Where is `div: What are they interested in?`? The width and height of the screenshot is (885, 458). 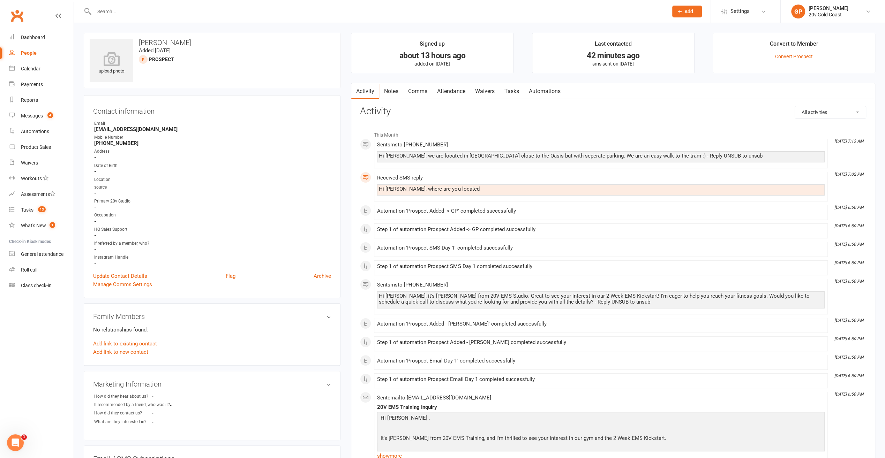
div: What are they interested in? is located at coordinates (123, 422).